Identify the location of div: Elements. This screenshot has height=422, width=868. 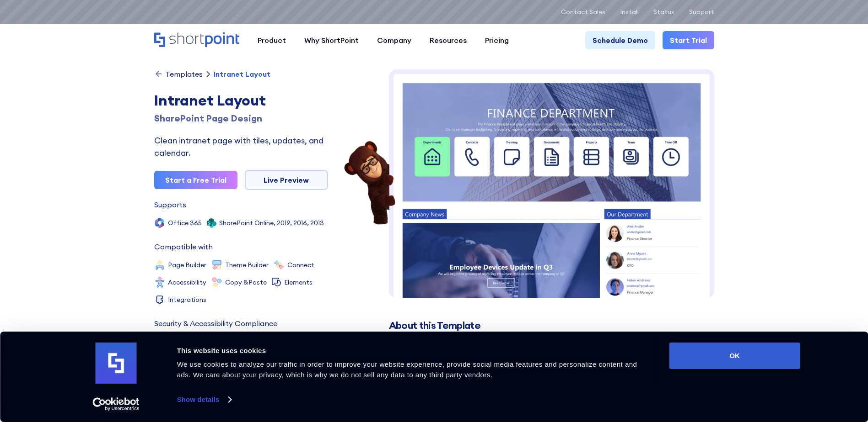
(298, 282).